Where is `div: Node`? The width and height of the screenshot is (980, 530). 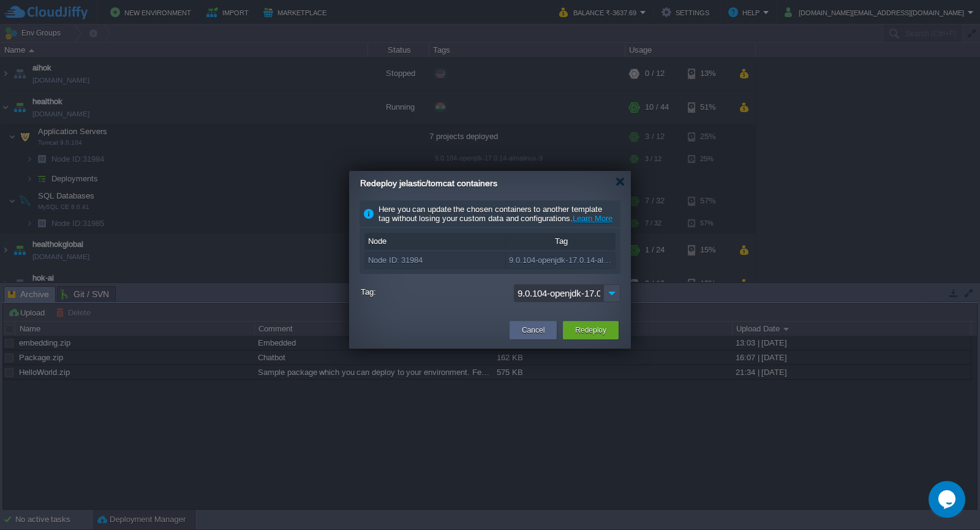
div: Node is located at coordinates (435, 241).